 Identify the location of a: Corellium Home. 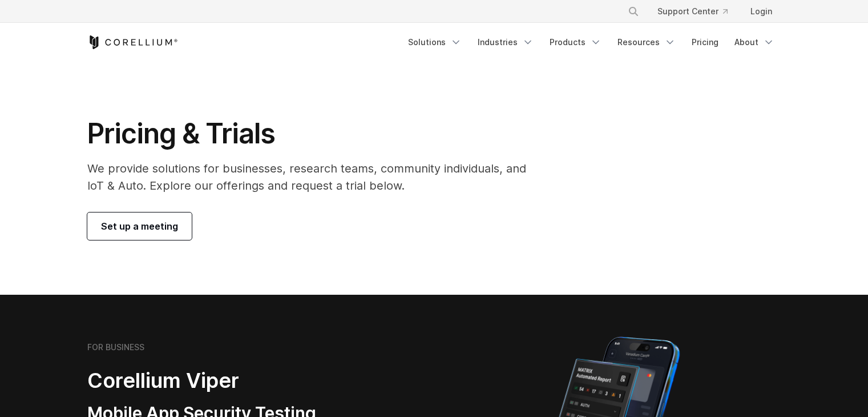
(132, 42).